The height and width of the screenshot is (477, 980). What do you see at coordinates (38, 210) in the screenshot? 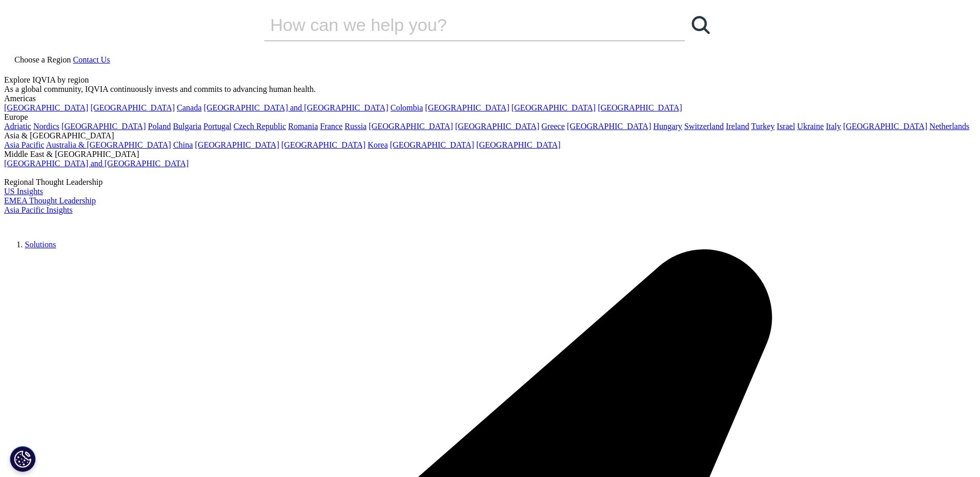
I see `a: Asia Pacific Insights` at bounding box center [38, 210].